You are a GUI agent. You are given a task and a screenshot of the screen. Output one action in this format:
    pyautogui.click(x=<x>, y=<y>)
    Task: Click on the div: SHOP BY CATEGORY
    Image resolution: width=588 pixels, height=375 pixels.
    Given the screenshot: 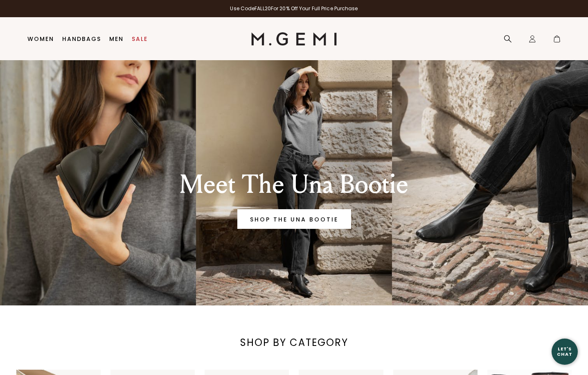 What is the action you would take?
    pyautogui.click(x=294, y=343)
    